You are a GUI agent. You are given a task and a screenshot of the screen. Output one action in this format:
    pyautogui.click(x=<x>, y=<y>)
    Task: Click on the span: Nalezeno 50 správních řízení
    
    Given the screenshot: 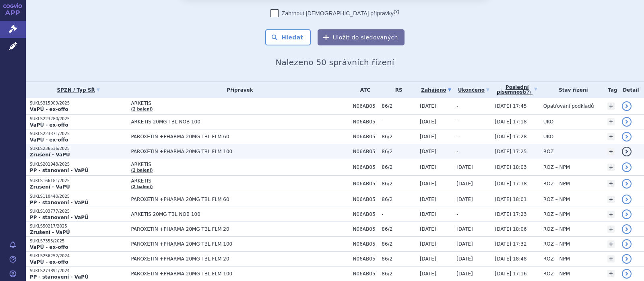 What is the action you would take?
    pyautogui.click(x=334, y=63)
    